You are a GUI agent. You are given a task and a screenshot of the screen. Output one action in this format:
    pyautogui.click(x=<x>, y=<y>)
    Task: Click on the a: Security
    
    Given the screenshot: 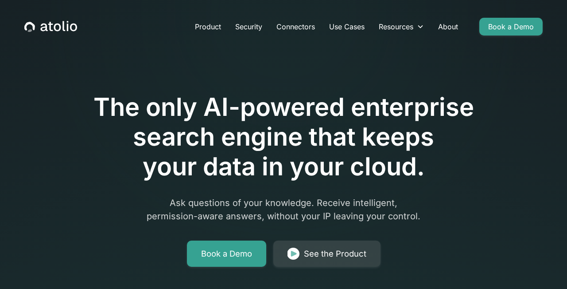 What is the action you would take?
    pyautogui.click(x=249, y=27)
    